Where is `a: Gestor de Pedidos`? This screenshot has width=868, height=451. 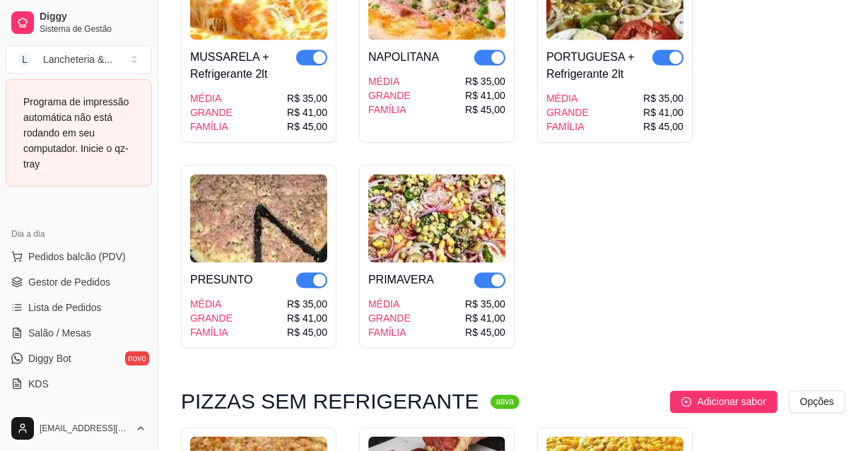
a: Gestor de Pedidos is located at coordinates (79, 282).